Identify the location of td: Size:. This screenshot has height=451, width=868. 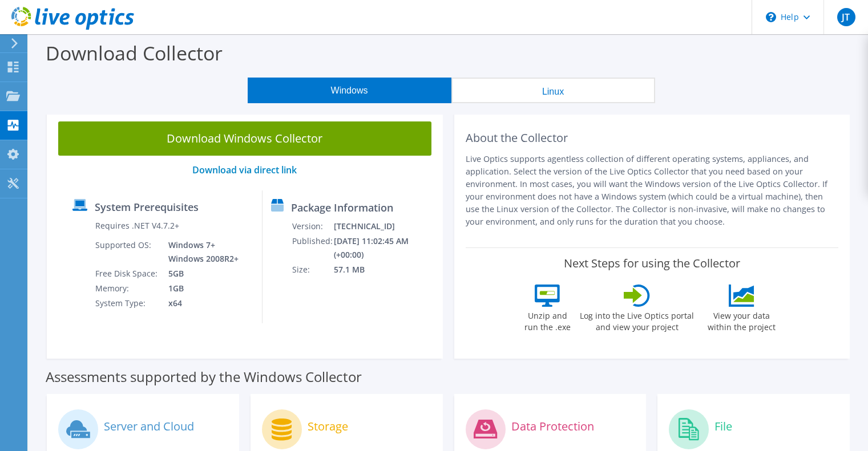
(312, 270).